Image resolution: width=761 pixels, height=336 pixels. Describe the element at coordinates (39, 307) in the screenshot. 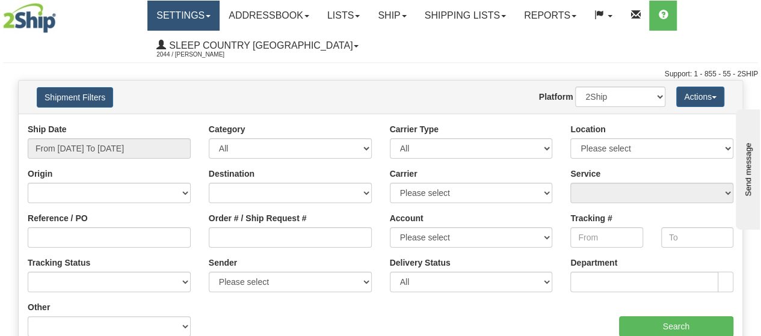

I see `label: Other` at that location.